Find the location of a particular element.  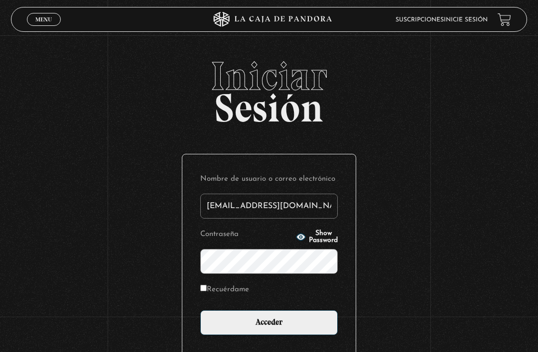

label: Nombre de usuario o correo electrónico is located at coordinates (269, 179).